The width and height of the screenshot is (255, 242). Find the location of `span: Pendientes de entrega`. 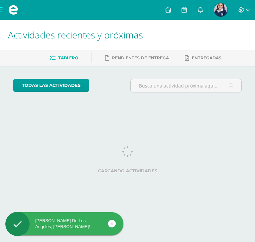

span: Pendientes de entrega is located at coordinates (140, 58).